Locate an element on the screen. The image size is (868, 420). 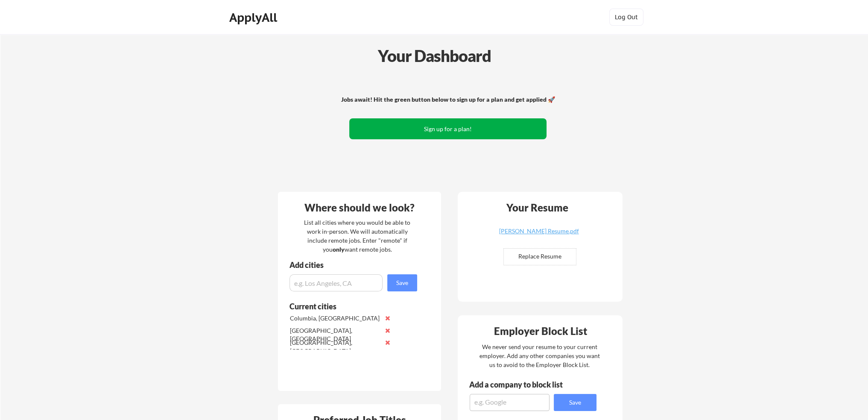
input: e.g. Los Angeles, CA is located at coordinates (336, 283).